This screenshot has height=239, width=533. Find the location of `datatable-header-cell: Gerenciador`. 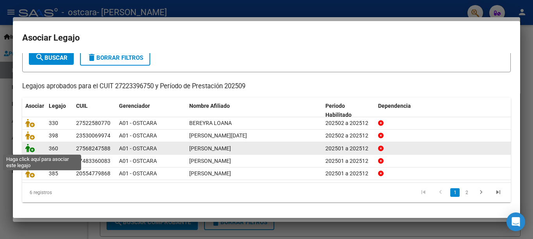

datatable-header-cell: Gerenciador is located at coordinates (151, 110).